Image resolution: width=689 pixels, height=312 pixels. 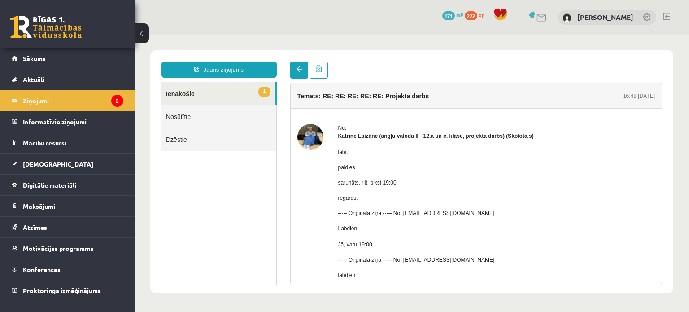 I want to click on p: labdien, so click(x=362, y=240).